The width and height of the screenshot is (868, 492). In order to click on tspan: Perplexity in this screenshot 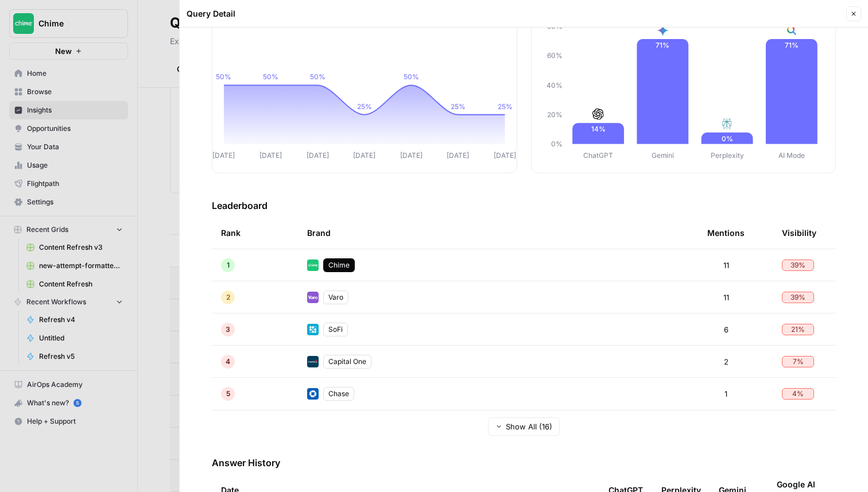, I will do `click(727, 155)`.